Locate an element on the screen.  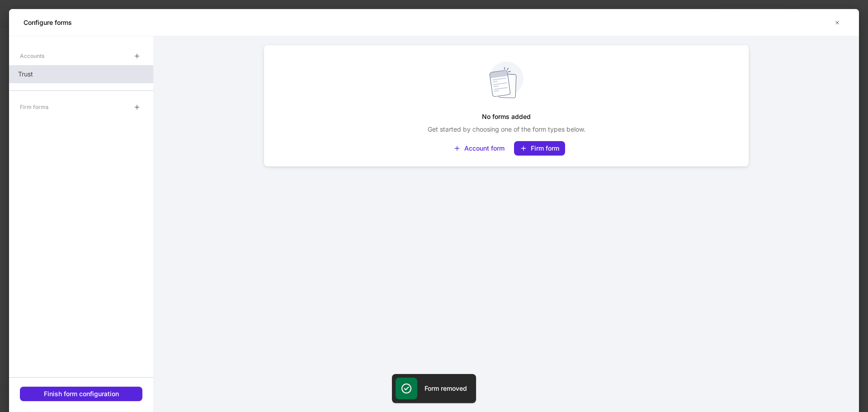
p: Get started by choosing one of the form types below. is located at coordinates (506, 129).